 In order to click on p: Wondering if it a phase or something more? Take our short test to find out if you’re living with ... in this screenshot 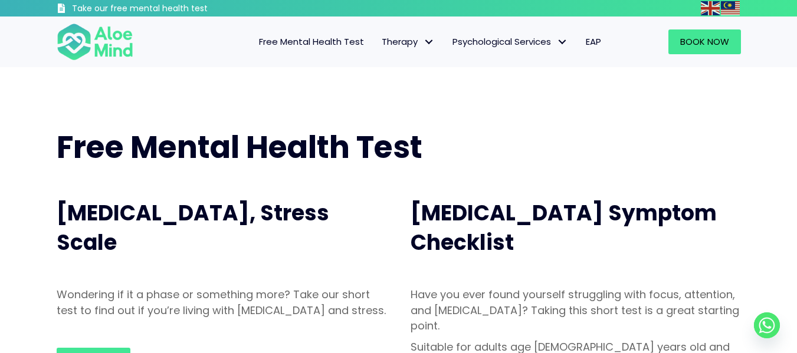, I will do `click(222, 302)`.